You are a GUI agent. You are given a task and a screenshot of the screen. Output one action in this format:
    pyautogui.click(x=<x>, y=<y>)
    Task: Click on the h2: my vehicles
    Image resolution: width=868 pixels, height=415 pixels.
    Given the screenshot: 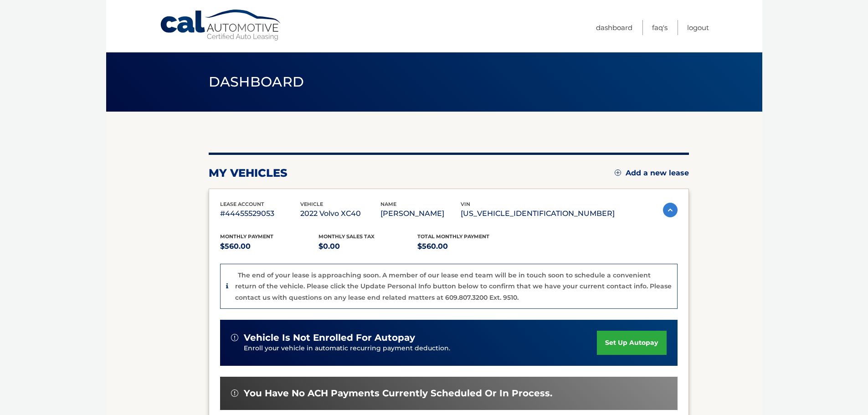 What is the action you would take?
    pyautogui.click(x=248, y=173)
    